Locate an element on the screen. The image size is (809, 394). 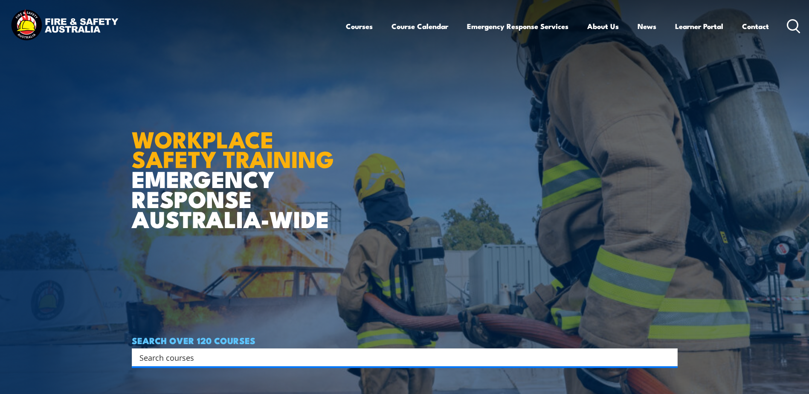
a: Learner Portal is located at coordinates (699, 26).